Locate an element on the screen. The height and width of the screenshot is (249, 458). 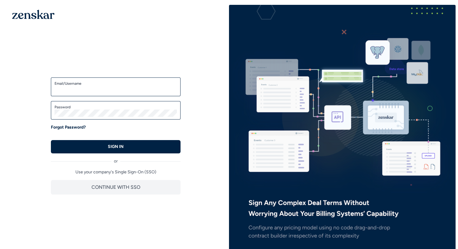
p: Use your company's Single Sign-On (SSO) is located at coordinates (116, 172).